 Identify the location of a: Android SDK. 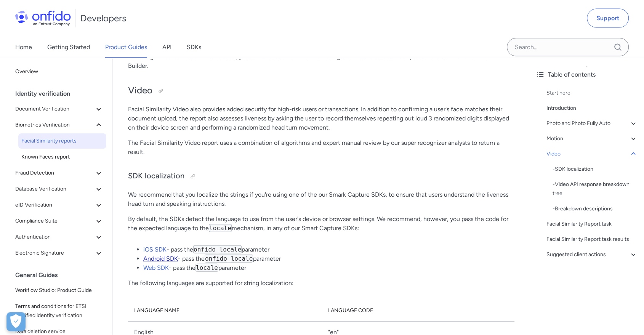
(160, 259).